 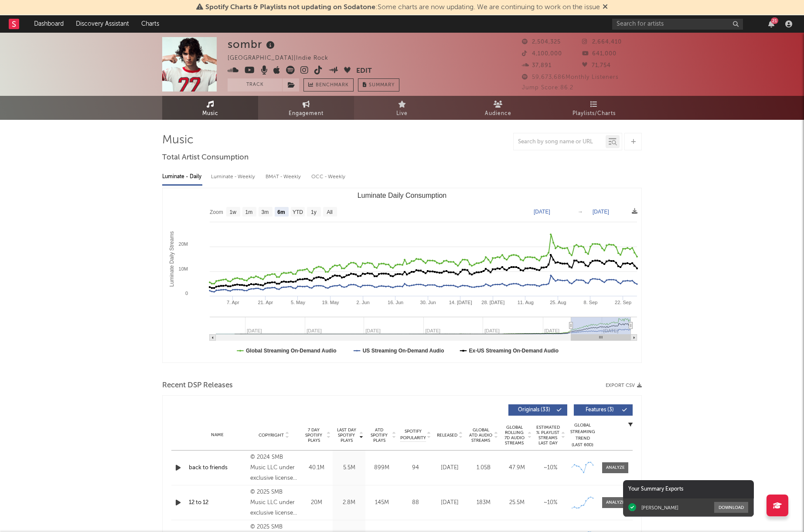 What do you see at coordinates (217, 468) in the screenshot?
I see `a: back to friends` at bounding box center [217, 468].